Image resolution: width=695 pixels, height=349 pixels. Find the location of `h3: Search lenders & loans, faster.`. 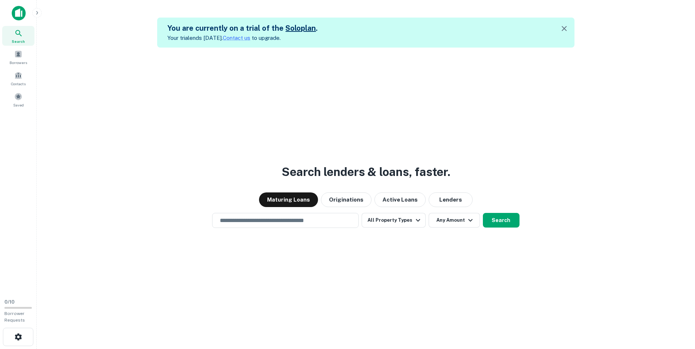

h3: Search lenders & loans, faster. is located at coordinates (366, 172).